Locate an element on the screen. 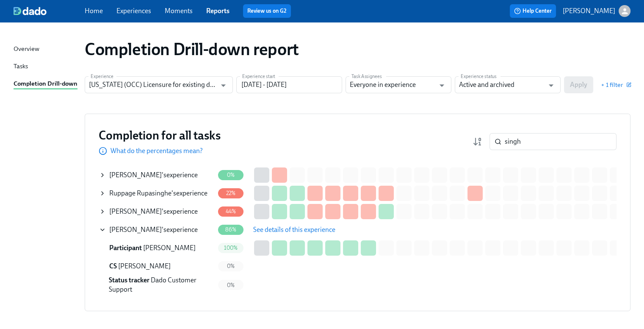 The image size is (644, 329). a: Experiences is located at coordinates (134, 11).